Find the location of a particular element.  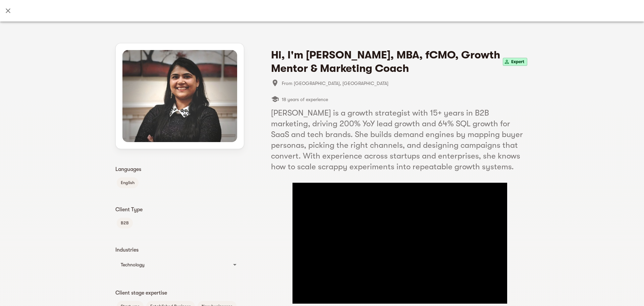

p: Client Type is located at coordinates (180, 209).